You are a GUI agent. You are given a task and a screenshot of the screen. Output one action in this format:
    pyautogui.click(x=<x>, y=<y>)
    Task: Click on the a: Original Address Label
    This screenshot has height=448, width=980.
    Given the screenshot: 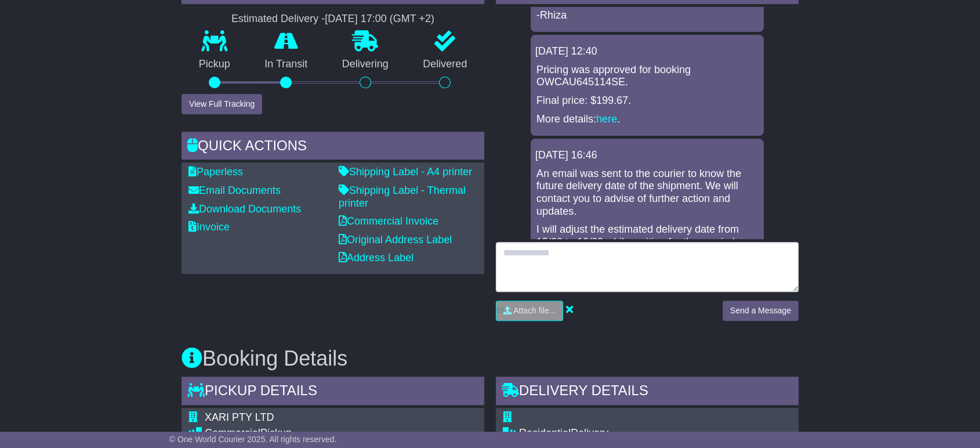 What is the action you would take?
    pyautogui.click(x=395, y=239)
    